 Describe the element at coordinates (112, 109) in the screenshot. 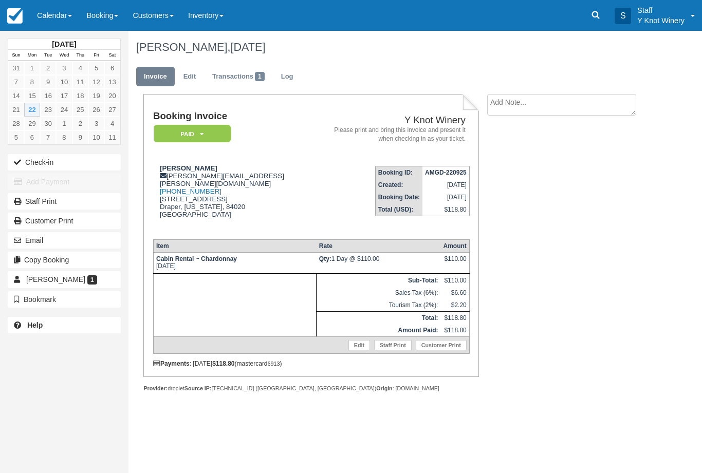

I see `a: 27` at that location.